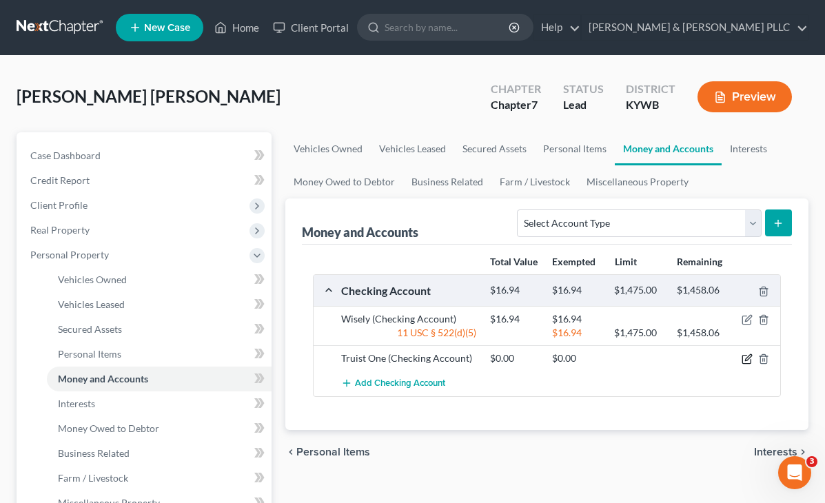  Describe the element at coordinates (447, 27) in the screenshot. I see `input: Search by name...` at that location.